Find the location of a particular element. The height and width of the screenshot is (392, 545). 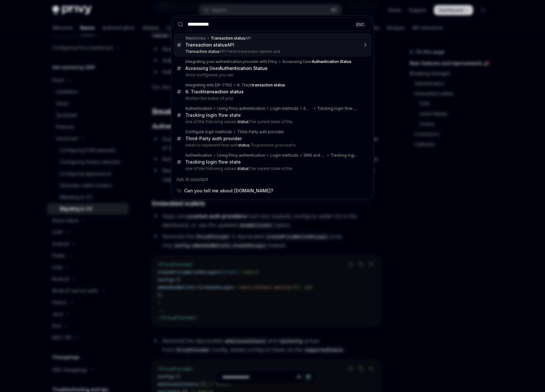

p: Once configured, you can is located at coordinates (272, 75).